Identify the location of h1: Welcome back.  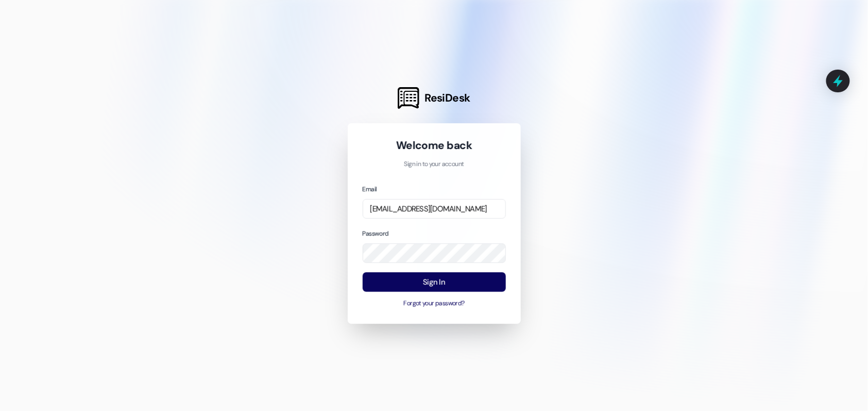
(435, 146).